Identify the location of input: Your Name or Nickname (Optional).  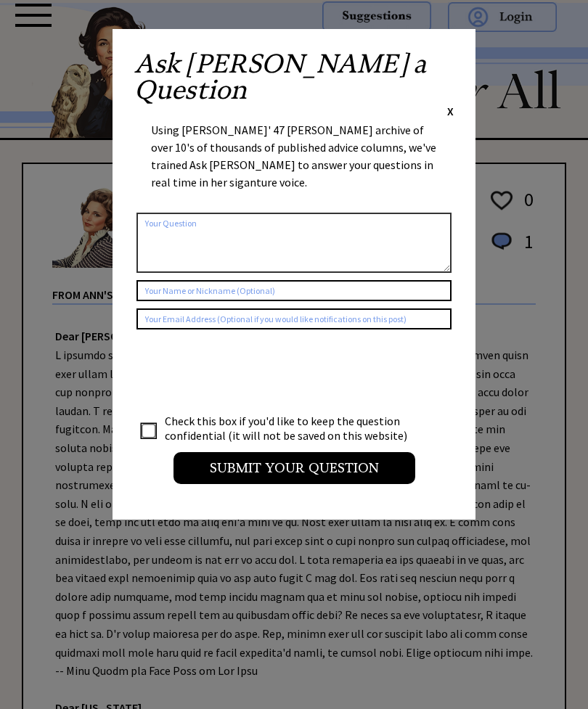
(294, 290).